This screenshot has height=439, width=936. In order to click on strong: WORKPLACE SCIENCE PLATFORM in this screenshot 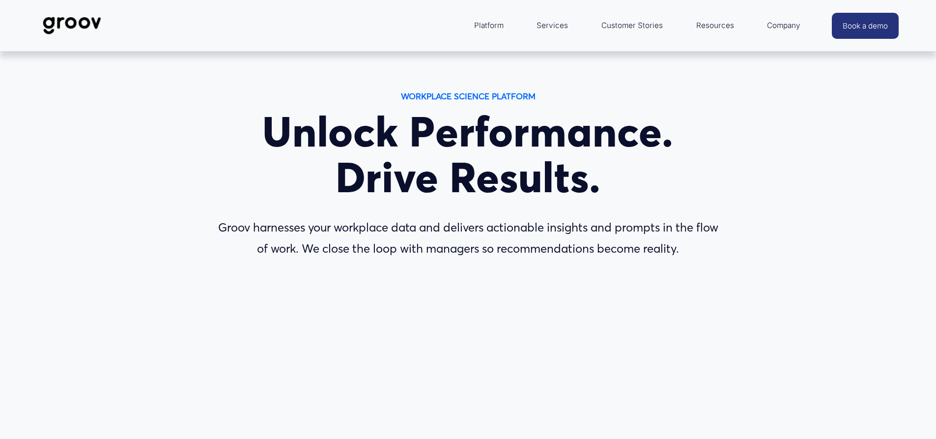, I will do `click(468, 96)`.